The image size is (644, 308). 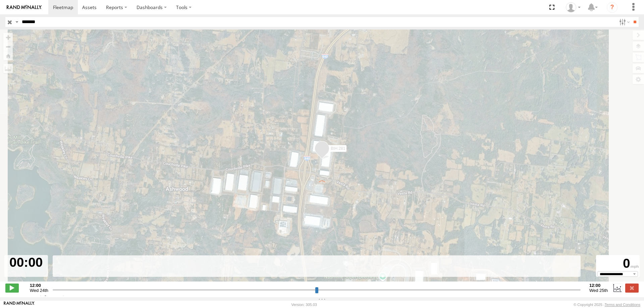 I want to click on div: © Copyright 2025 -, so click(x=607, y=305).